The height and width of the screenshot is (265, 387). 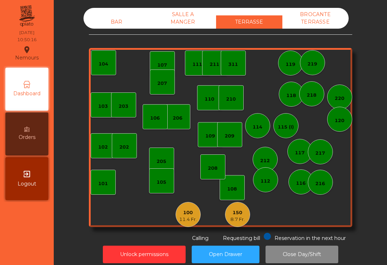 What do you see at coordinates (188, 220) in the screenshot?
I see `div: 11.4 Fr.` at bounding box center [188, 220].